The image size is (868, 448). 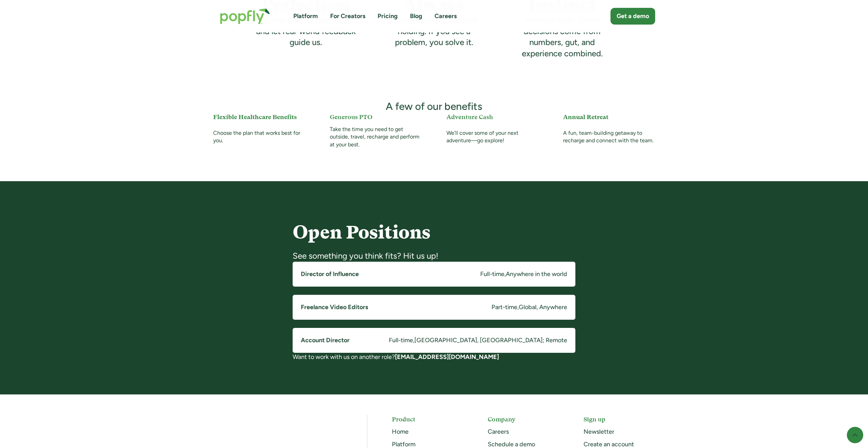 I want to click on h5: Generous PTO, so click(x=376, y=116).